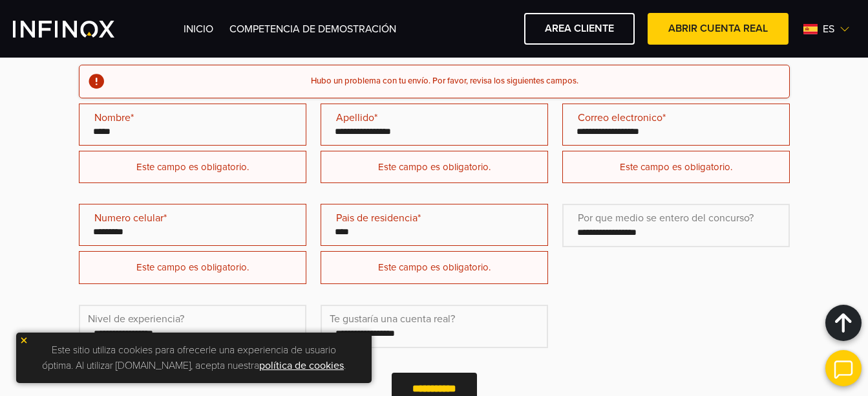  What do you see at coordinates (579, 28) in the screenshot?
I see `a: AREA CLIENTE` at bounding box center [579, 28].